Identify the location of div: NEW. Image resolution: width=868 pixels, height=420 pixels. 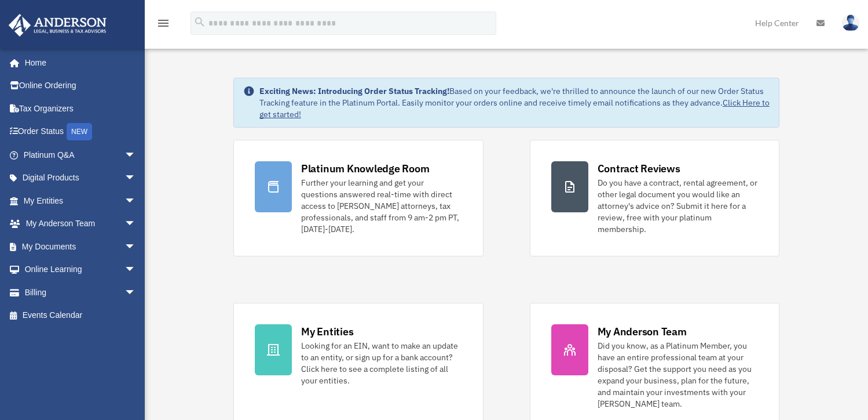
(79, 132).